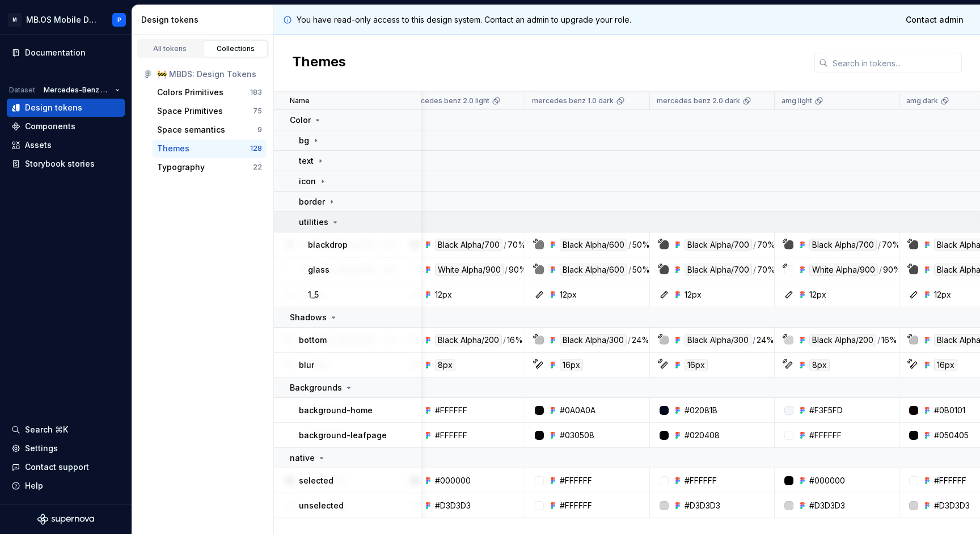 The image size is (980, 534). I want to click on a: Assets, so click(66, 145).